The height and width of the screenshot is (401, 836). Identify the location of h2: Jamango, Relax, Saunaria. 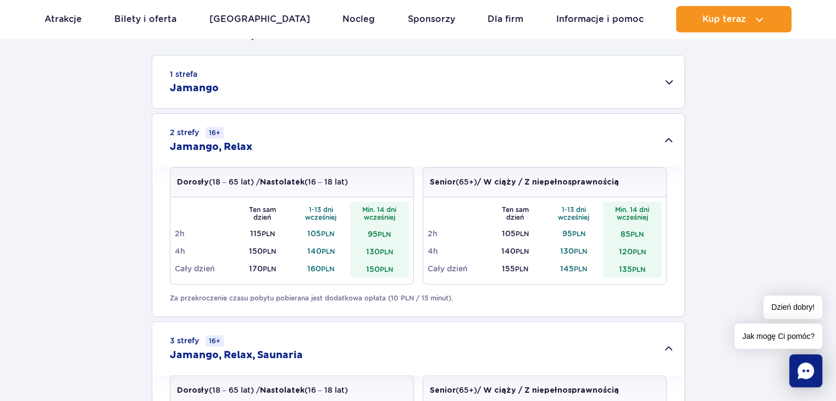
(236, 356).